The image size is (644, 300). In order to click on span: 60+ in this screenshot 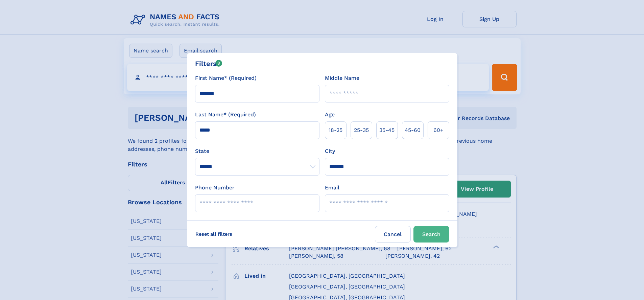, I will do `click(438, 130)`.